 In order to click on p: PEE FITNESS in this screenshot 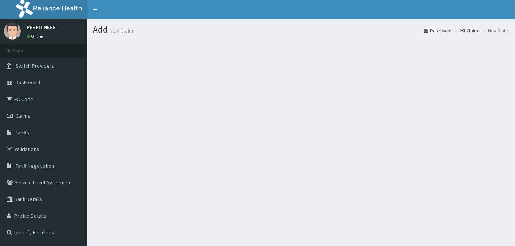, I will do `click(41, 27)`.